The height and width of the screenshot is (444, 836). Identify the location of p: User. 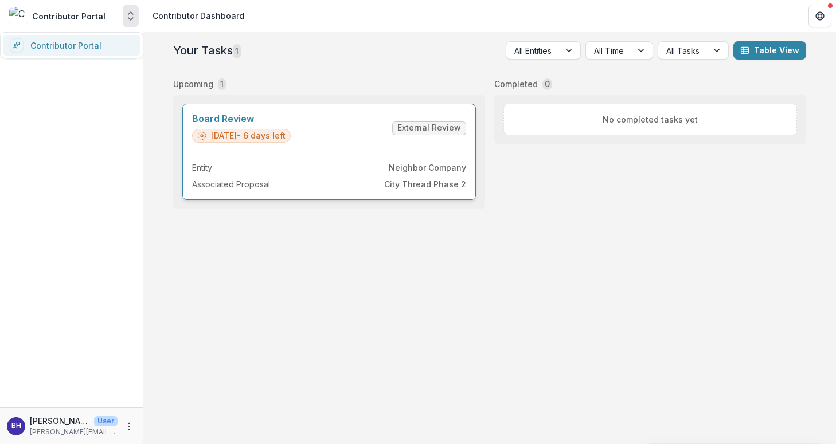
(106, 422).